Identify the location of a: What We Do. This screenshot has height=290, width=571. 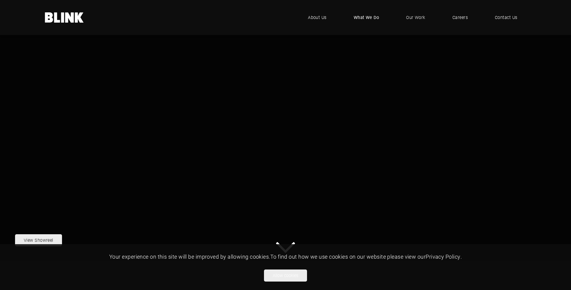
(366, 17).